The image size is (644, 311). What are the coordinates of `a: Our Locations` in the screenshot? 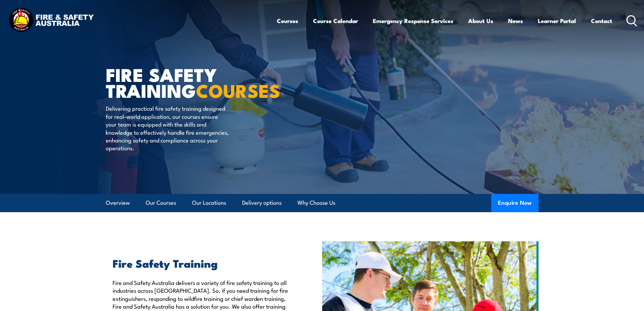 It's located at (209, 203).